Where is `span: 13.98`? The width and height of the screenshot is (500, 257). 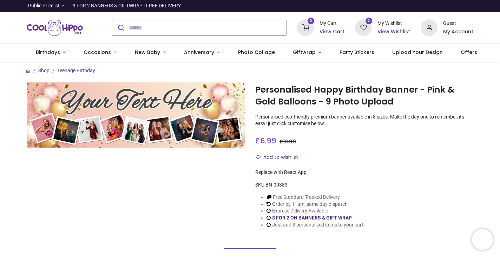
span: 13.98 is located at coordinates (289, 142).